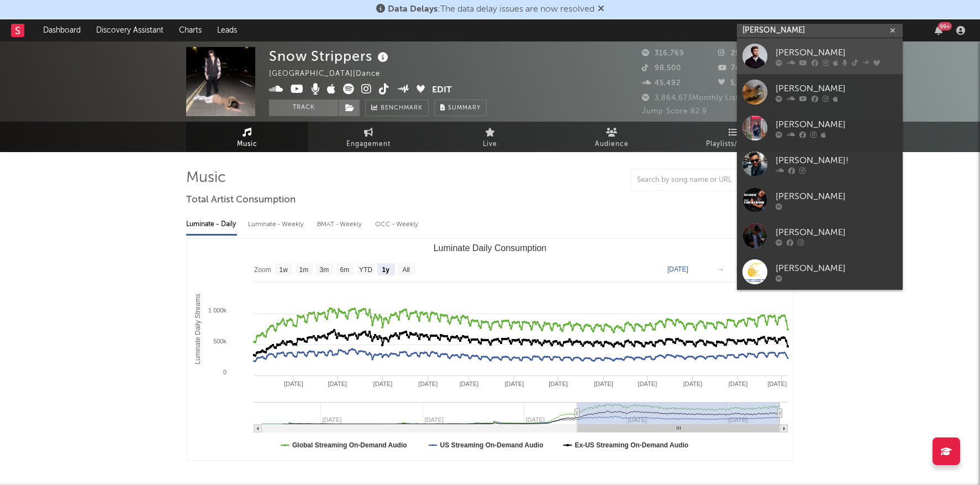 The width and height of the screenshot is (980, 485). Describe the element at coordinates (490, 145) in the screenshot. I see `span: Live` at that location.